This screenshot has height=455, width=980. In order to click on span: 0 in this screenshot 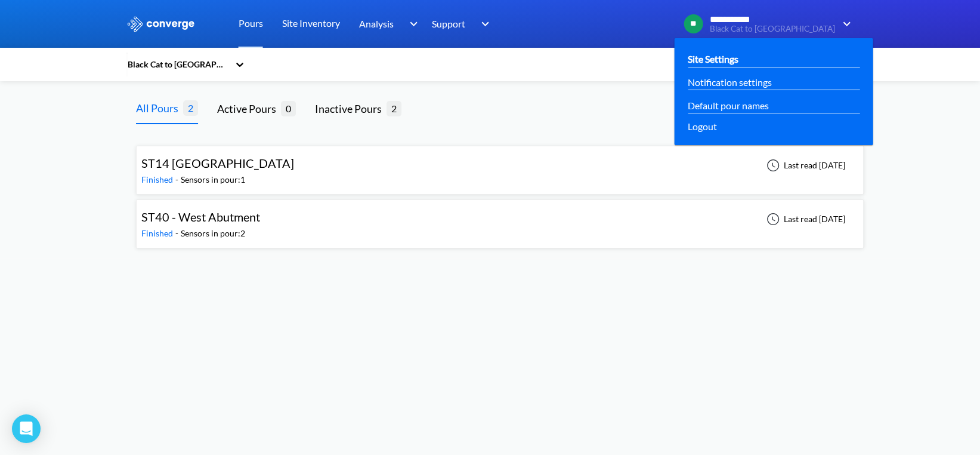, I will do `click(288, 108)`.